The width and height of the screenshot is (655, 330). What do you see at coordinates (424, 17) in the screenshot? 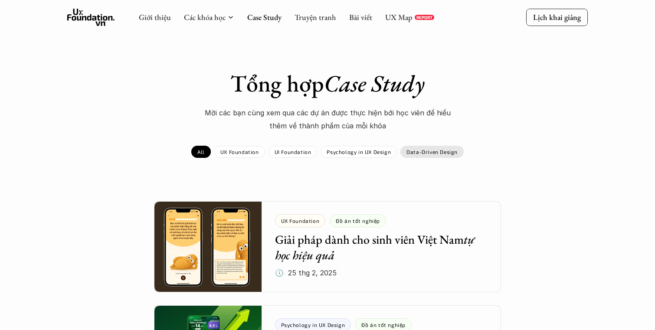
I see `a: REPORT` at bounding box center [424, 17].